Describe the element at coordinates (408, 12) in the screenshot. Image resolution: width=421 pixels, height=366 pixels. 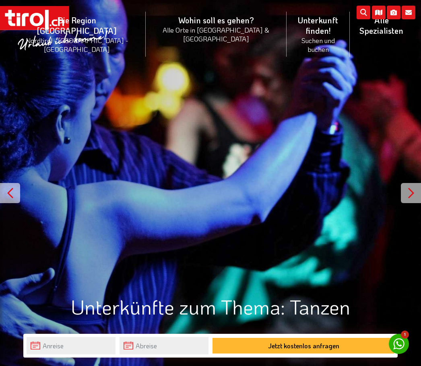
I see `i: Kontakt` at that location.